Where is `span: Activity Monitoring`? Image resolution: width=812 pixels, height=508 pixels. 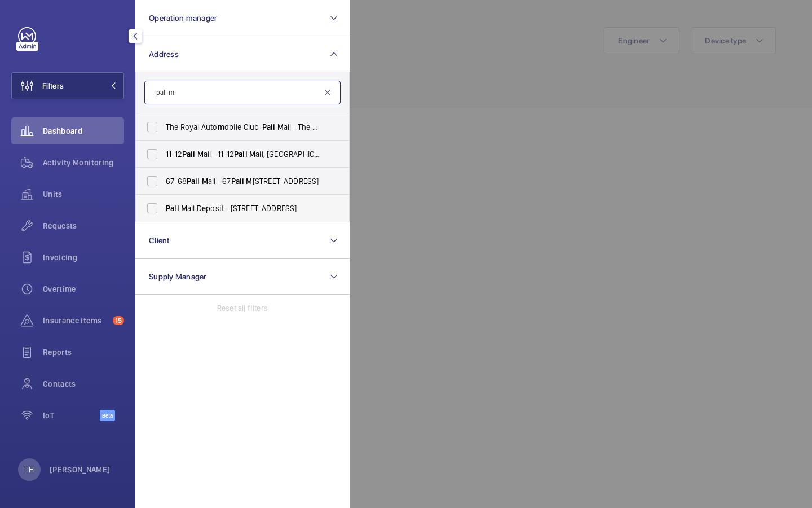
span: Activity Monitoring is located at coordinates (83, 162).